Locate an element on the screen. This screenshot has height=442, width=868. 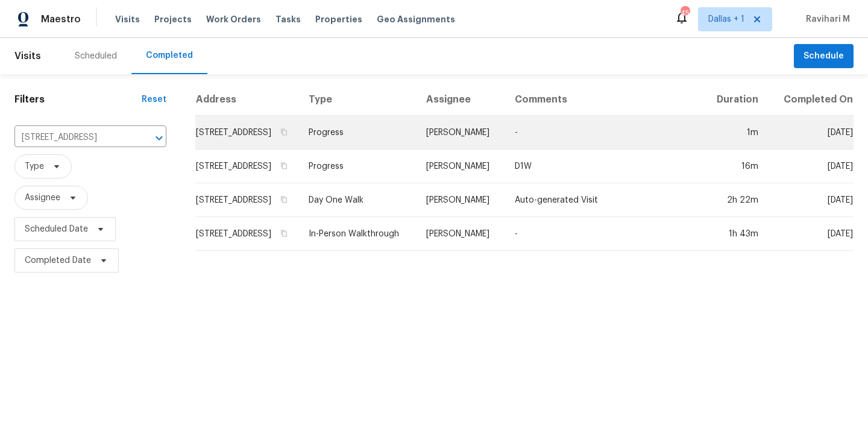
span: Dallas + 1 is located at coordinates (726, 20).